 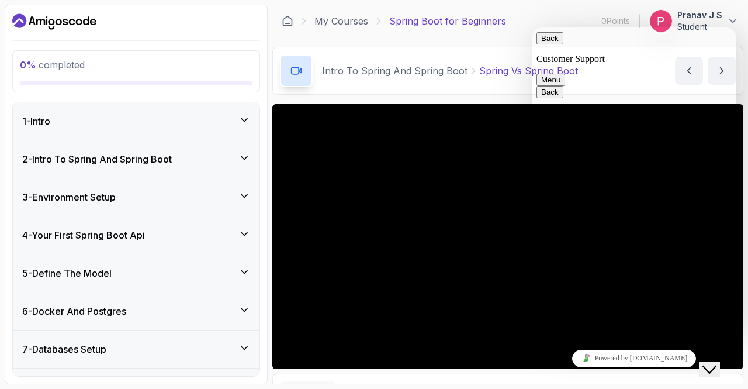 I want to click on button: 6-Docker And Postgres, so click(x=136, y=311).